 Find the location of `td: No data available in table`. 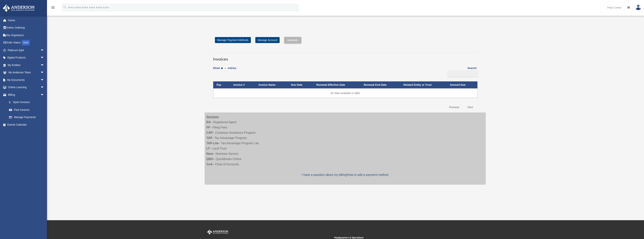

td: No data available in table is located at coordinates (345, 93).